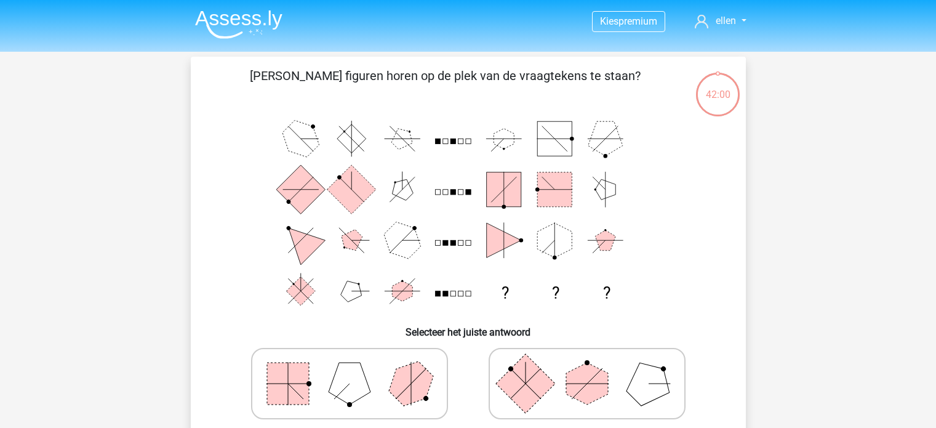  Describe the element at coordinates (469, 327) in the screenshot. I see `h6: Selecteer het juiste antwoord` at that location.